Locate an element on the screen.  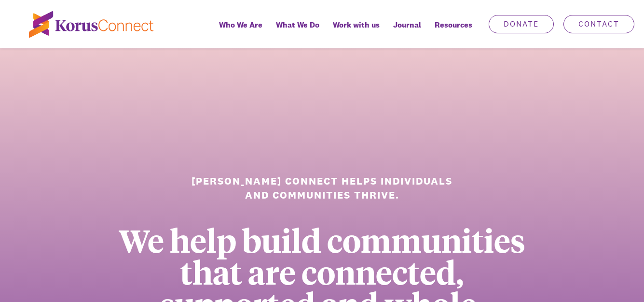
div: Resources is located at coordinates (453, 31).